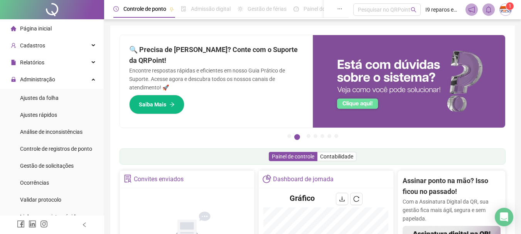 The height and width of the screenshot is (234, 521). I want to click on span: sun, so click(240, 9).